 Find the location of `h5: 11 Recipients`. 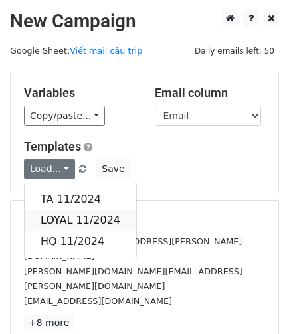

h5: 11 Recipients is located at coordinates (144, 221).